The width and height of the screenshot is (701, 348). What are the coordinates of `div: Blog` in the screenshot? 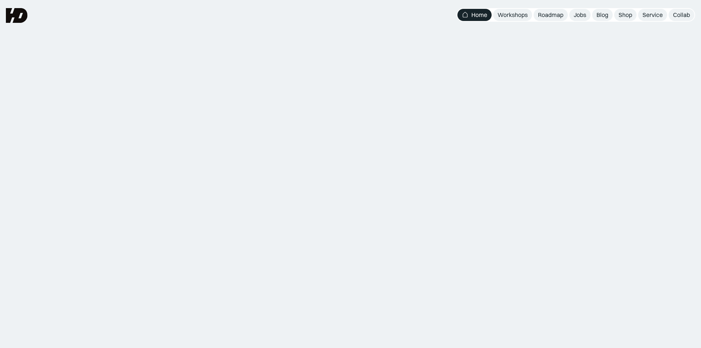 It's located at (603, 15).